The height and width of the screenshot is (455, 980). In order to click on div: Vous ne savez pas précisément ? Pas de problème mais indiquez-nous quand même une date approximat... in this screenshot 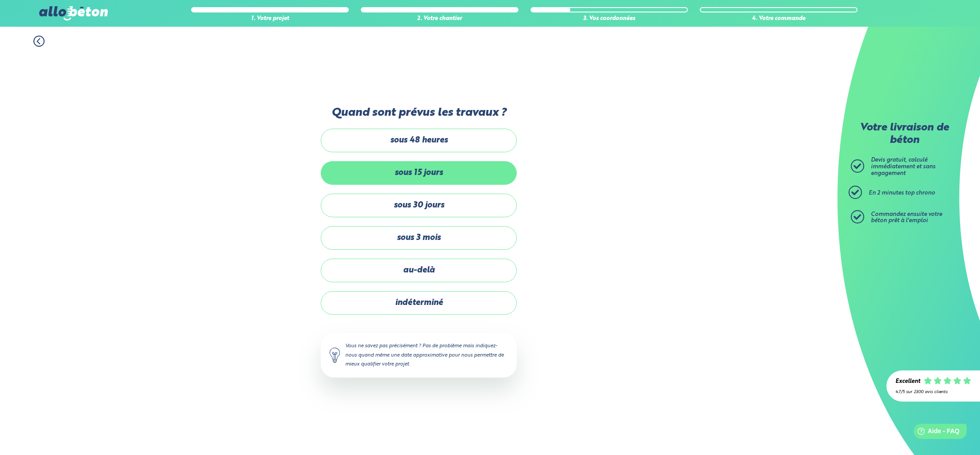, I will do `click(419, 355)`.